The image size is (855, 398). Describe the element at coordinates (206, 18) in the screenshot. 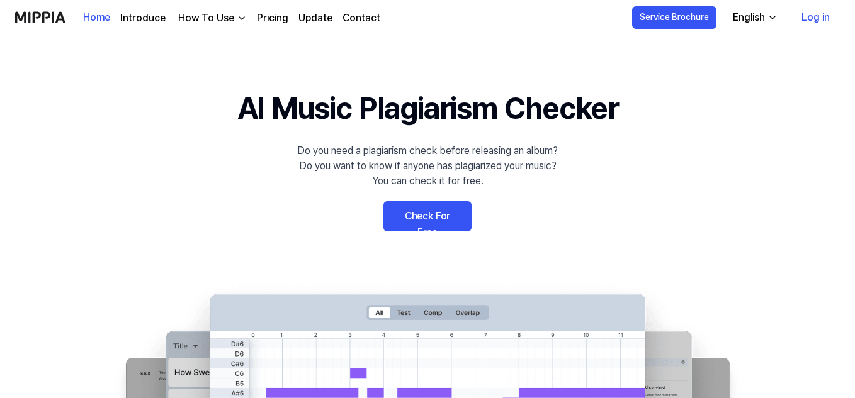

I see `div: How To Use` at that location.